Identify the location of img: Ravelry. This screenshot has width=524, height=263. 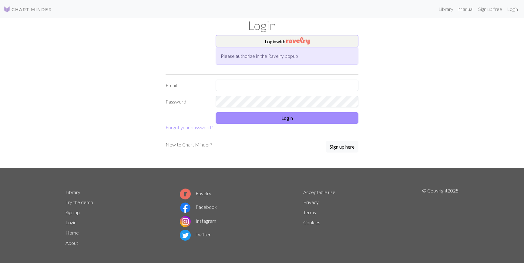
(298, 41).